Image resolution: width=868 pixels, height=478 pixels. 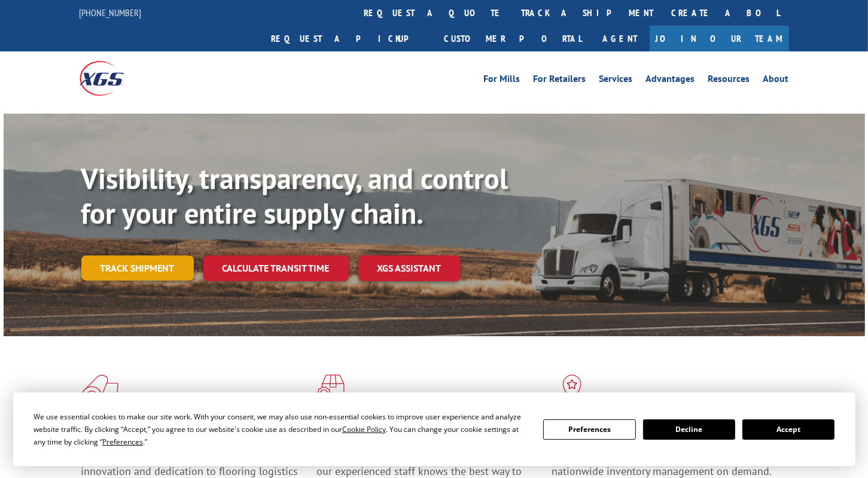 I want to click on b: Visibility, transparency, and control for your entire supply chain., so click(x=295, y=196).